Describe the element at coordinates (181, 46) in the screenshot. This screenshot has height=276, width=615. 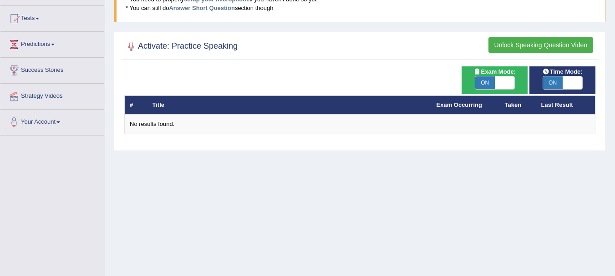
I see `h2: Activate: Practice Speaking` at that location.